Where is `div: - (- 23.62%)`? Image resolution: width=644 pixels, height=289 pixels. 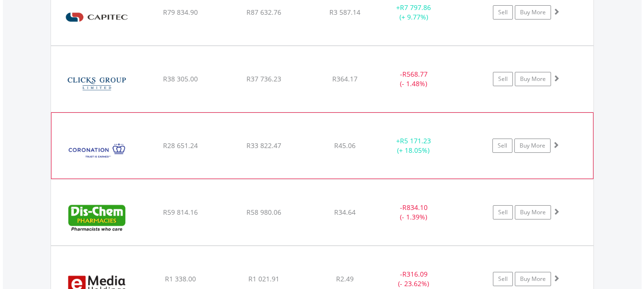 div: - (- 23.62%) is located at coordinates (414, 279).